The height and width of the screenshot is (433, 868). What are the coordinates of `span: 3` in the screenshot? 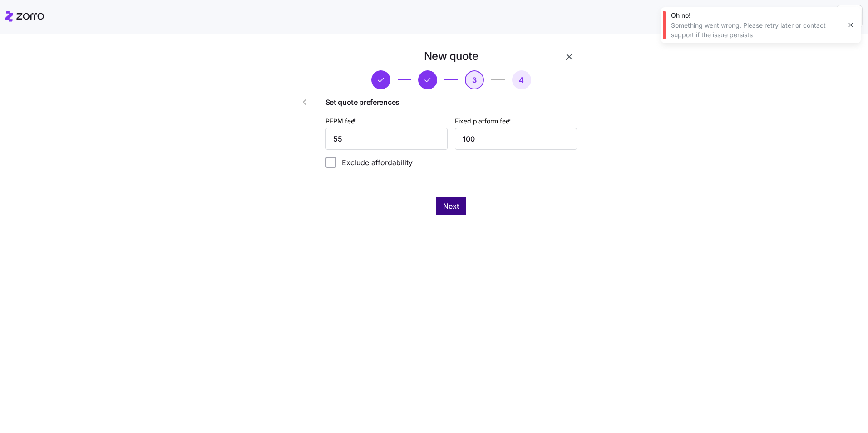 It's located at (474, 80).